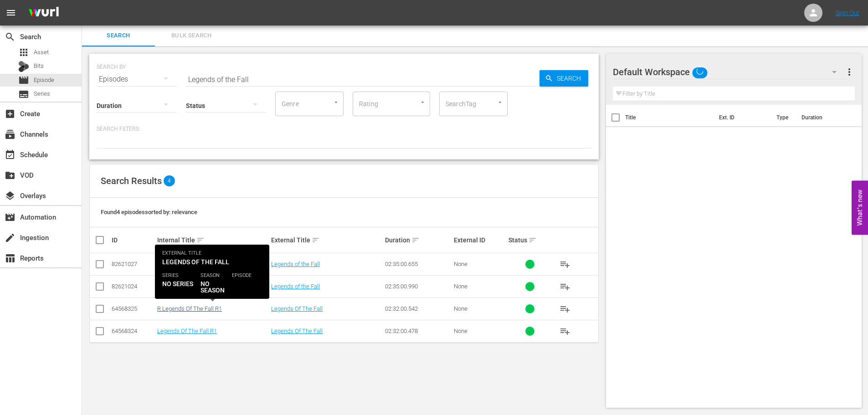 The image size is (868, 415). I want to click on div: 02:32:00.542, so click(418, 308).